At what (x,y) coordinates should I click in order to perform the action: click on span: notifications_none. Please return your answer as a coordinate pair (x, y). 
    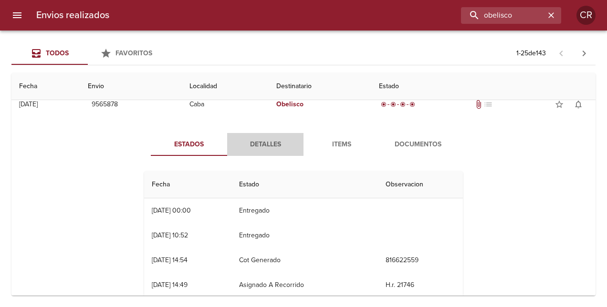
    Looking at the image, I should click on (578, 104).